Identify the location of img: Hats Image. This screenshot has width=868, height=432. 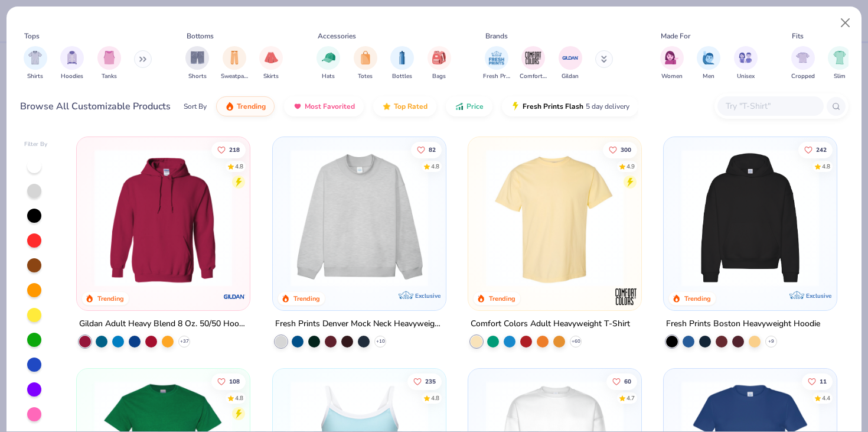
(328, 58).